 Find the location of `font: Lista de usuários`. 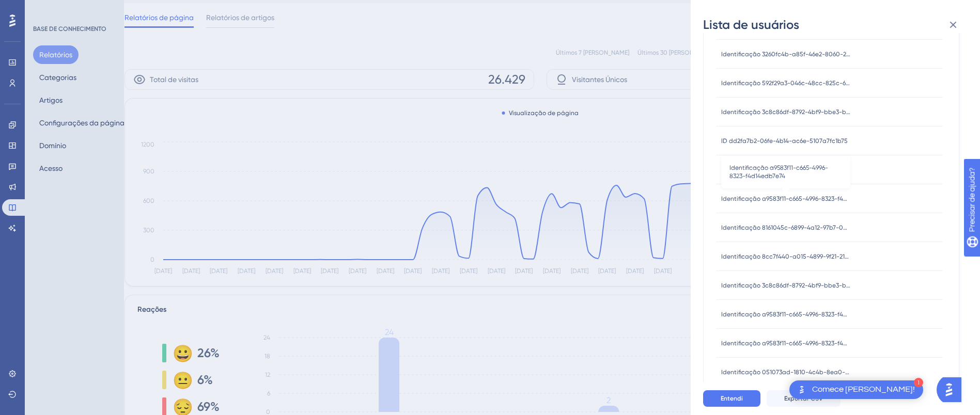

font: Lista de usuários is located at coordinates (751, 24).